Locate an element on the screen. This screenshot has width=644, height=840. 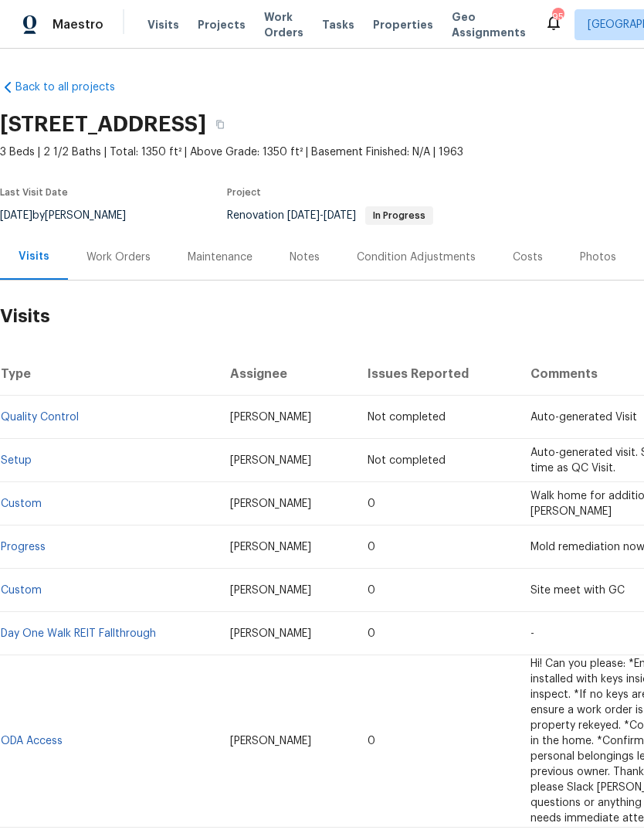
a: Quality Control is located at coordinates (40, 417).